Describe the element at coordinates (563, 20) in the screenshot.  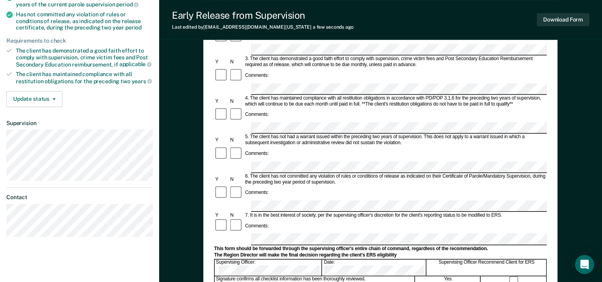
I see `button: Download Form` at that location.